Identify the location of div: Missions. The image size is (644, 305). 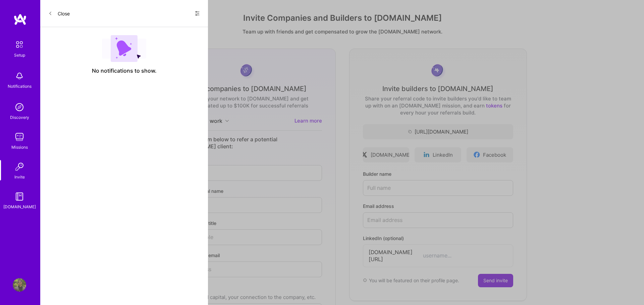
(19, 147).